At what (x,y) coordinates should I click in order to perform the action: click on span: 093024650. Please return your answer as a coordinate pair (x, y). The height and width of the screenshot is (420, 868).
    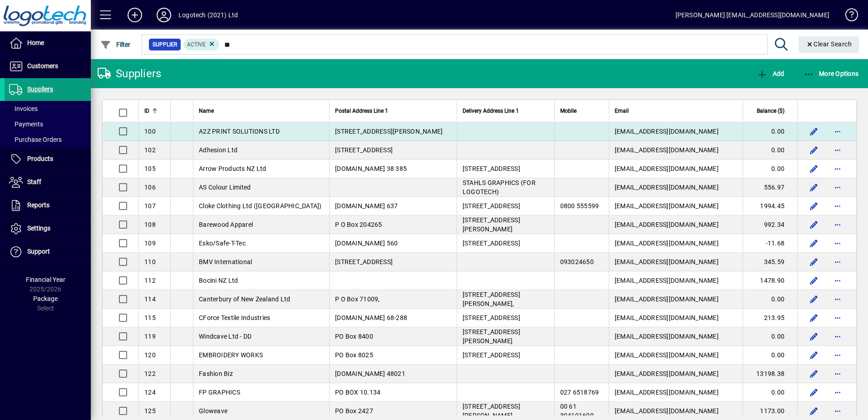
    Looking at the image, I should click on (577, 262).